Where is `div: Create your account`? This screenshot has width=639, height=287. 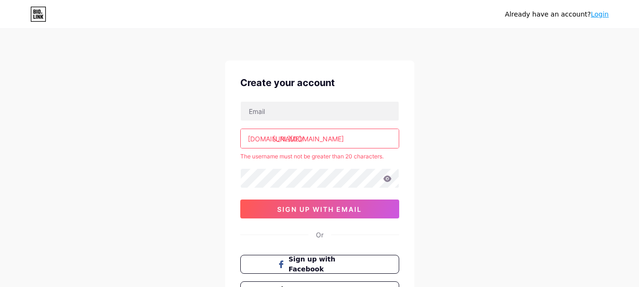 div: Create your account is located at coordinates (320, 83).